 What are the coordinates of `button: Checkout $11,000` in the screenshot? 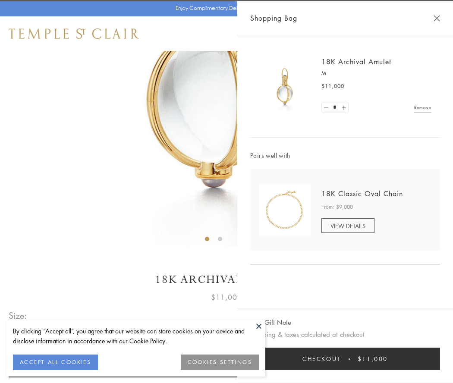 It's located at (345, 359).